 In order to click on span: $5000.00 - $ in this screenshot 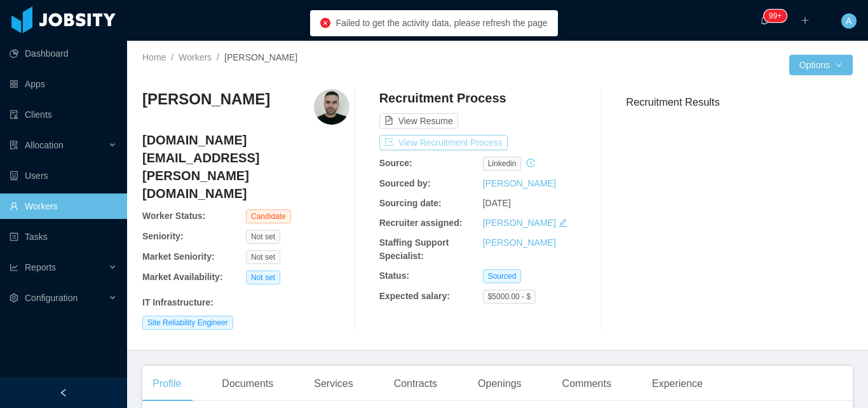, I will do `click(509, 296)`.